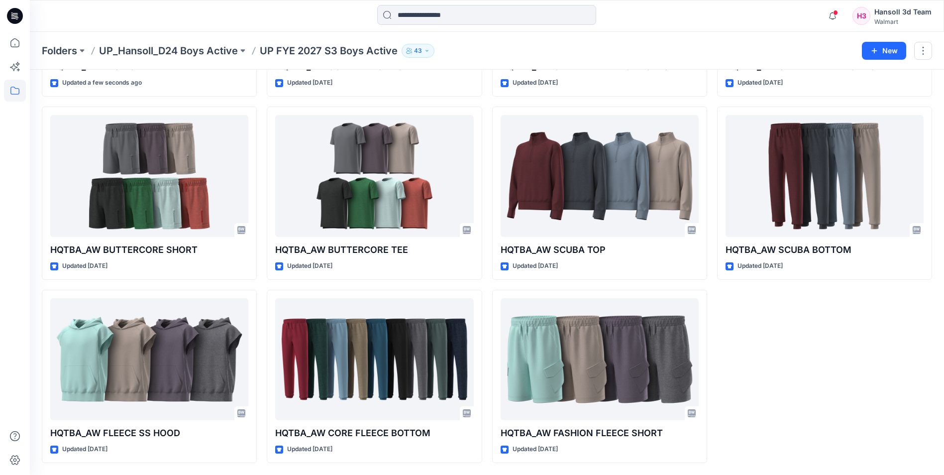  What do you see at coordinates (374, 250) in the screenshot?
I see `p: HQTBA_AW BUTTERCORE TEE` at bounding box center [374, 250].